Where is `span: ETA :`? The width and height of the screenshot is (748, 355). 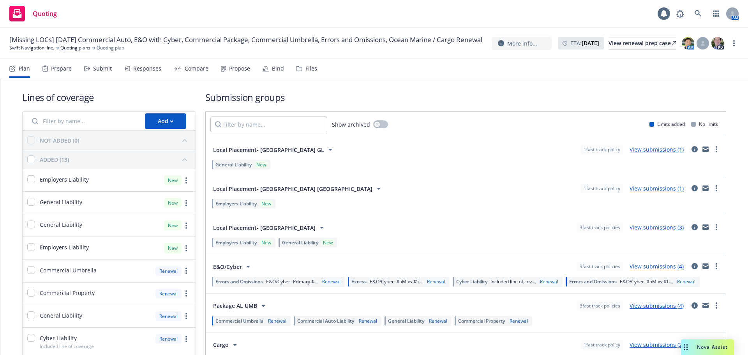
span: ETA : is located at coordinates (585, 43).